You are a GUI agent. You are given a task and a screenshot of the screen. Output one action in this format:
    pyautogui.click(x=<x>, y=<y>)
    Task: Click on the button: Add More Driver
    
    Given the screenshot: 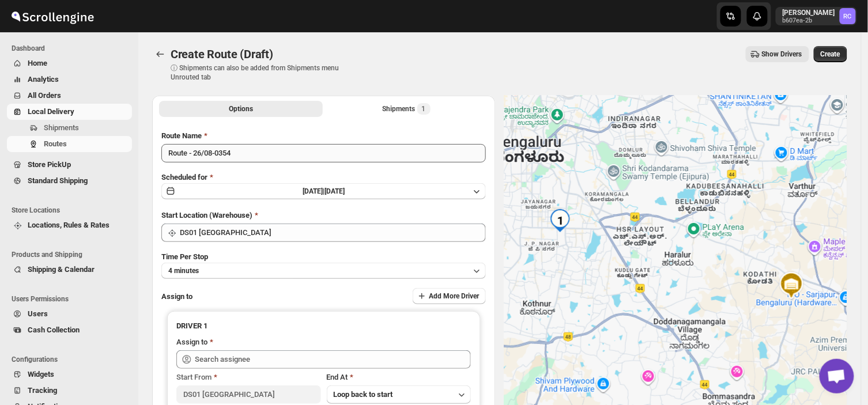 What is the action you would take?
    pyautogui.click(x=449, y=296)
    